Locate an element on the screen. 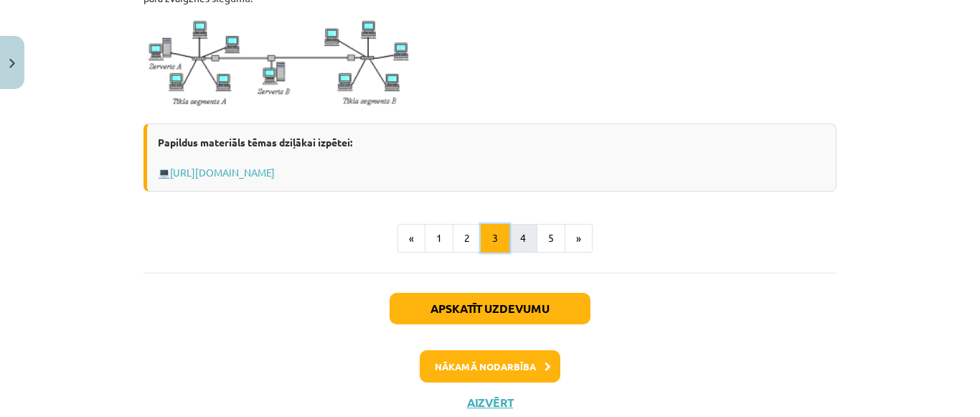  strong: Papildus materiāls tēmas dziļākai izpētei: is located at coordinates (255, 143).